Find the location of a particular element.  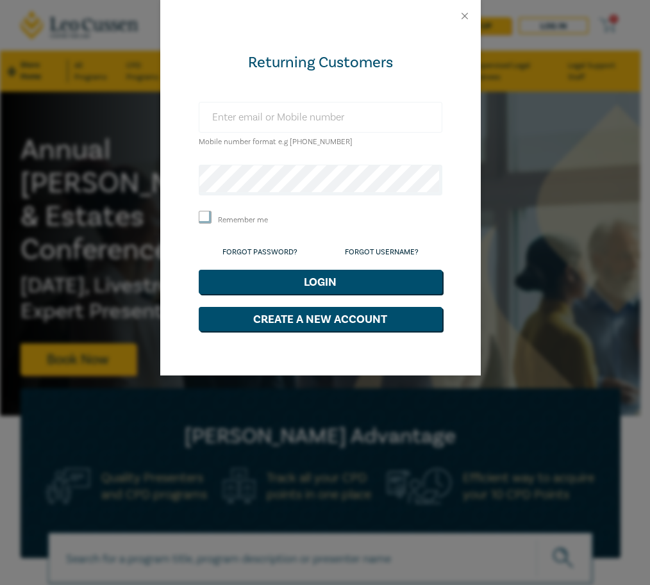

button: Login is located at coordinates (321, 282).